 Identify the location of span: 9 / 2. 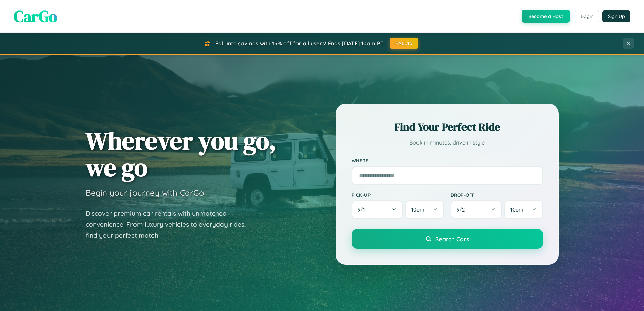
(463, 209).